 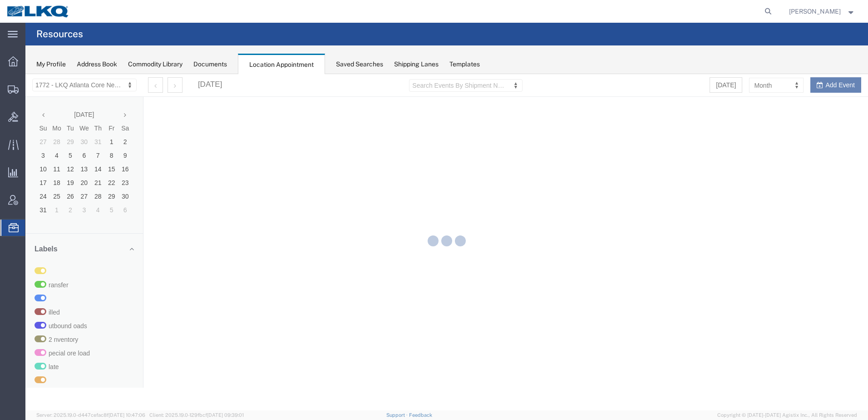 What do you see at coordinates (38, 11) in the screenshot?
I see `img: logo` at bounding box center [38, 11].